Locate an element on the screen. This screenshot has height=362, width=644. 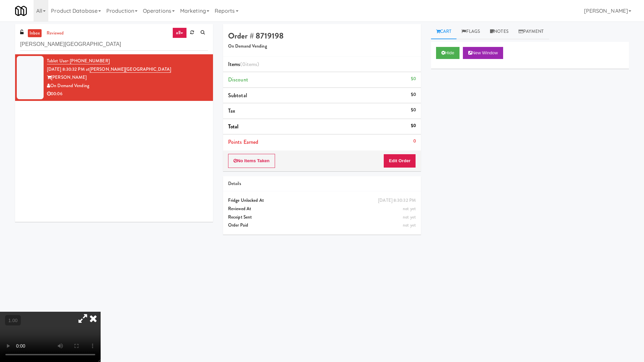
img: Micromart is located at coordinates (21, 11).